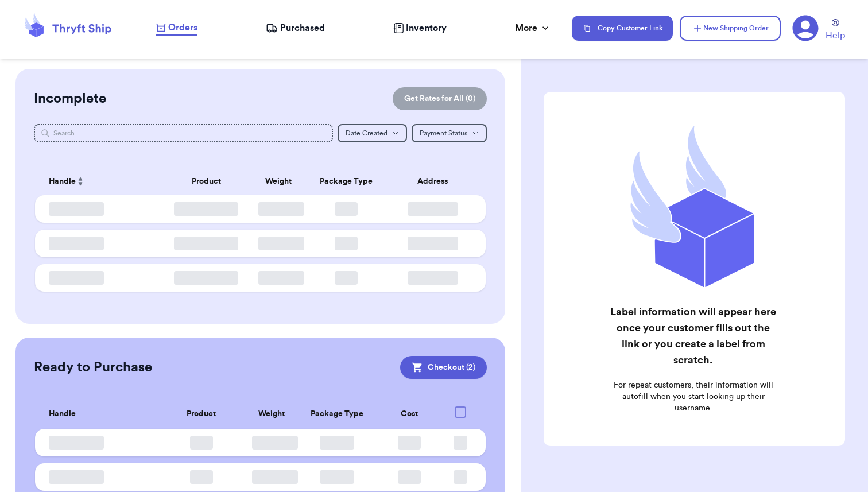 Image resolution: width=868 pixels, height=492 pixels. What do you see at coordinates (443, 133) in the screenshot?
I see `span: Payment Status` at bounding box center [443, 133].